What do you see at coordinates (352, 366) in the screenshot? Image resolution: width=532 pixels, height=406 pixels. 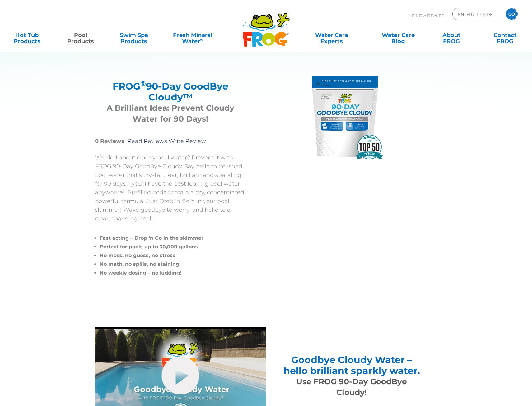 I see `span: Goodbye Cloudy Water – hello brilliant sparkly water.` at bounding box center [352, 366].